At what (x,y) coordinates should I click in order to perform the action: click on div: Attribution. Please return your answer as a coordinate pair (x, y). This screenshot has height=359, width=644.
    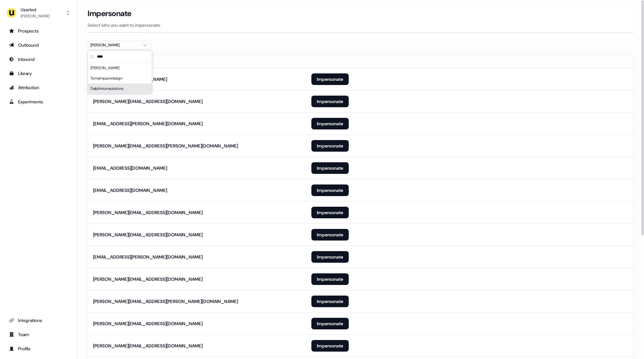
    Looking at the image, I should click on (39, 88).